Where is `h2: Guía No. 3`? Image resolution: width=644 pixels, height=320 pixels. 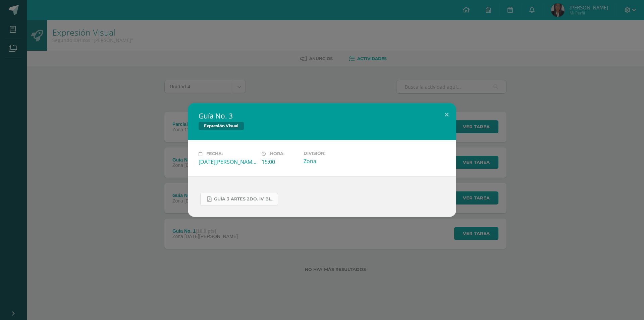 h2: Guía No. 3 is located at coordinates (322, 116).